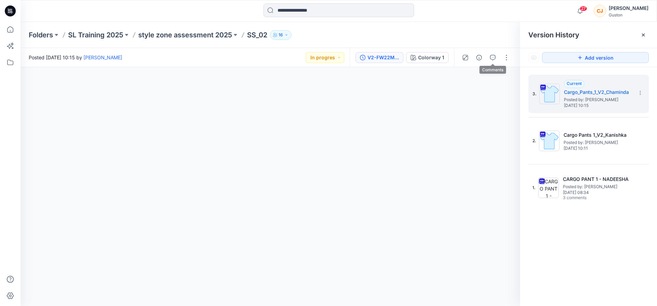 The width and height of the screenshot is (657, 306). I want to click on span: 1., so click(534, 188).